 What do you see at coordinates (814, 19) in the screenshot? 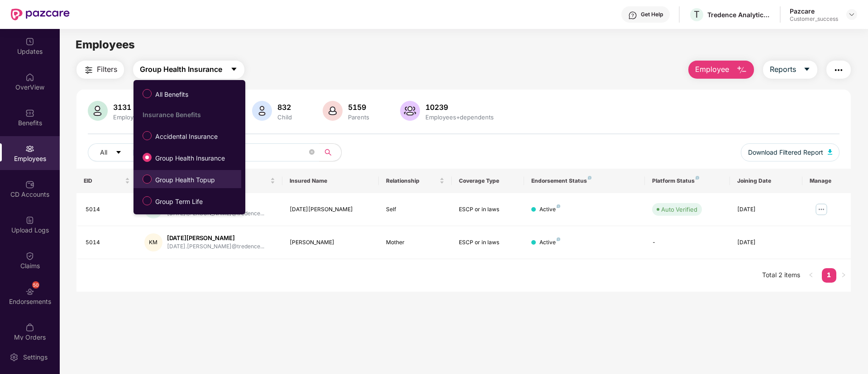
I see `div: Customer_success` at bounding box center [814, 19].